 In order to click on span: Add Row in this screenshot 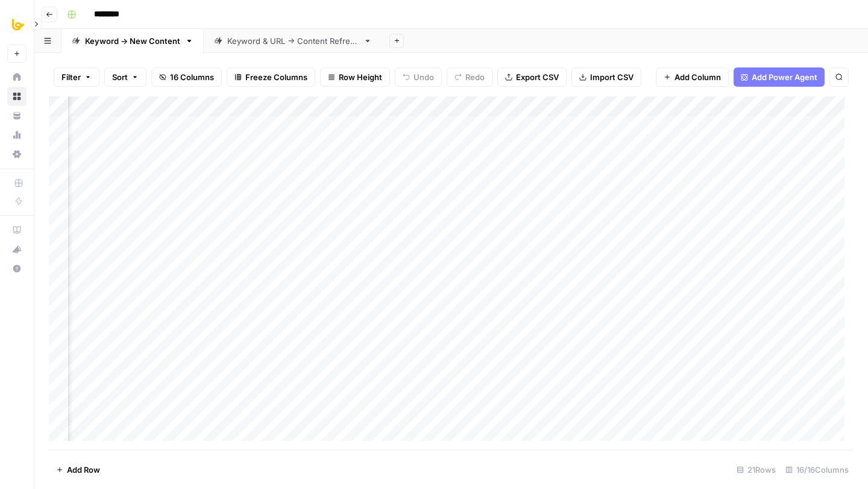, I will do `click(83, 470)`.